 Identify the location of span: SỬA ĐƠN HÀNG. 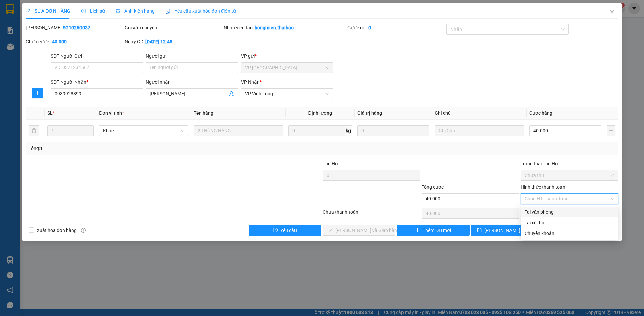
(48, 11).